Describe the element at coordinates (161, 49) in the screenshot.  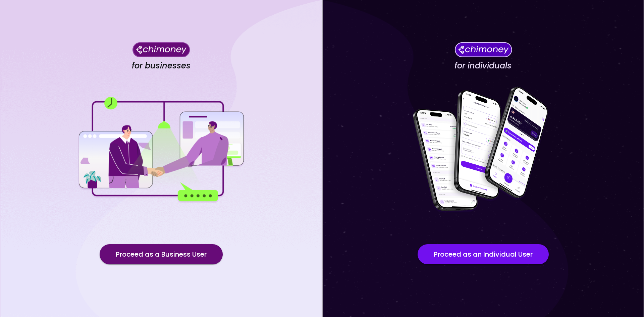
I see `img: Chimoney for businesses` at that location.